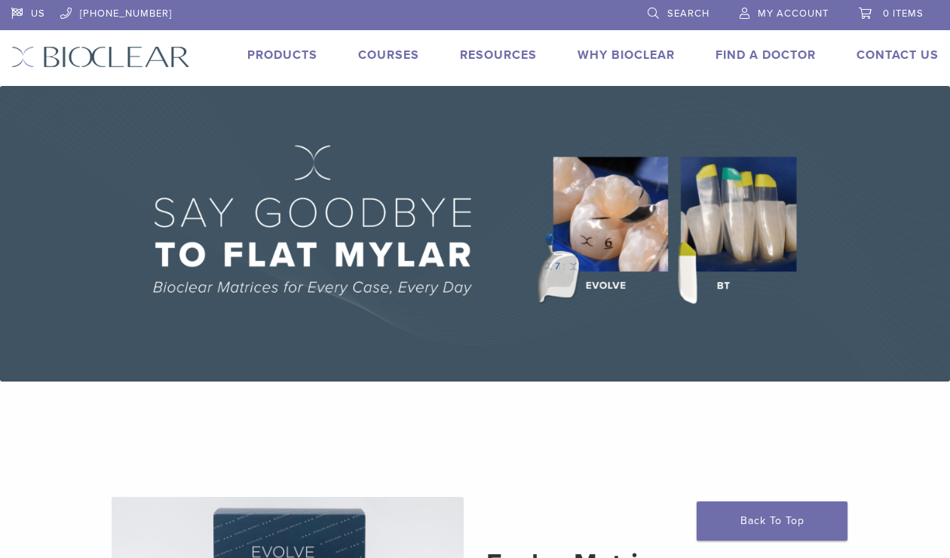 The height and width of the screenshot is (558, 950). What do you see at coordinates (904, 14) in the screenshot?
I see `span: 0 items` at bounding box center [904, 14].